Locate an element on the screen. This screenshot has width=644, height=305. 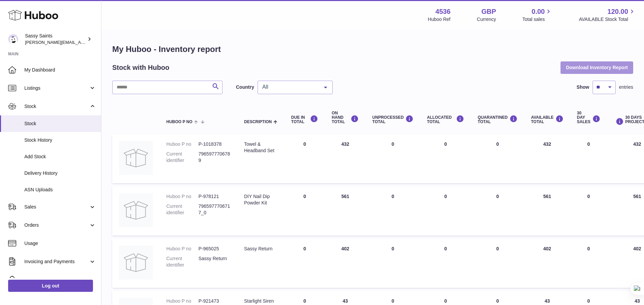
span: All is located at coordinates (290, 87).